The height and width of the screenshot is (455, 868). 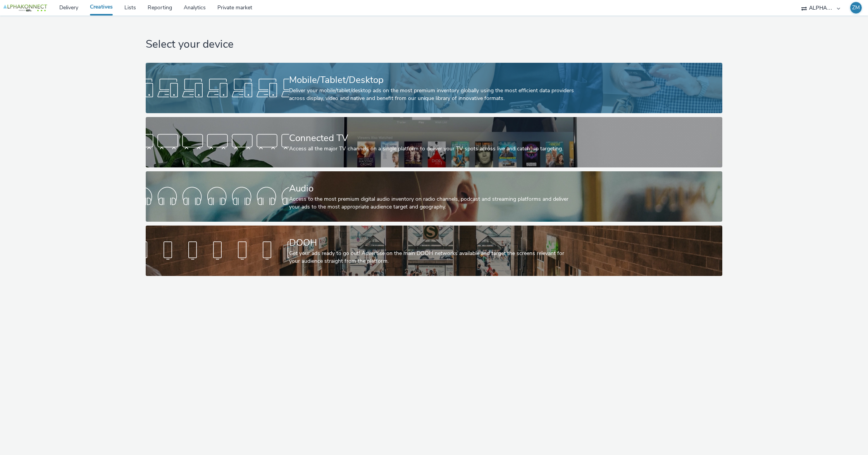 I want to click on div: Access all the major TV channels on a single platform to deliver your TV spots across live and ca..., so click(x=433, y=149).